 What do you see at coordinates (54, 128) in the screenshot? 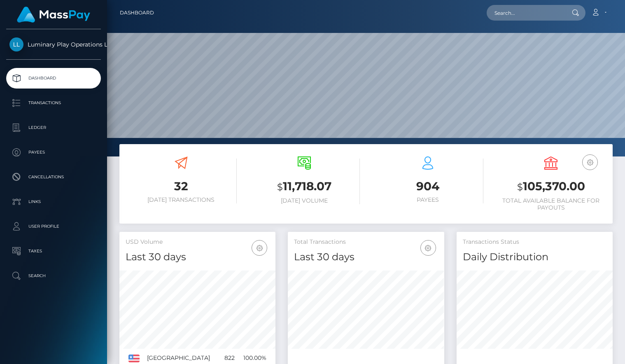
I see `p: Ledger` at bounding box center [54, 128].